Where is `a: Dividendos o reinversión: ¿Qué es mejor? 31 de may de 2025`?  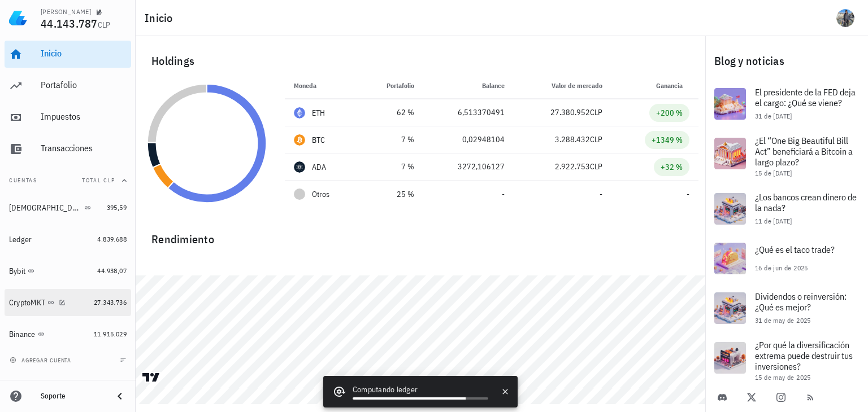 a: Dividendos o reinversión: ¿Qué es mejor? 31 de may de 2025 is located at coordinates (786, 308).